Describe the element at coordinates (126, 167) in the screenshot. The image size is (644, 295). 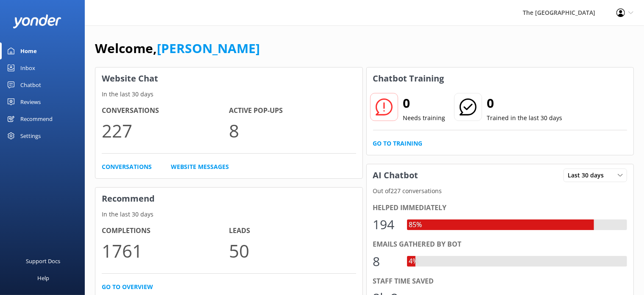
I see `a: Conversations` at that location.